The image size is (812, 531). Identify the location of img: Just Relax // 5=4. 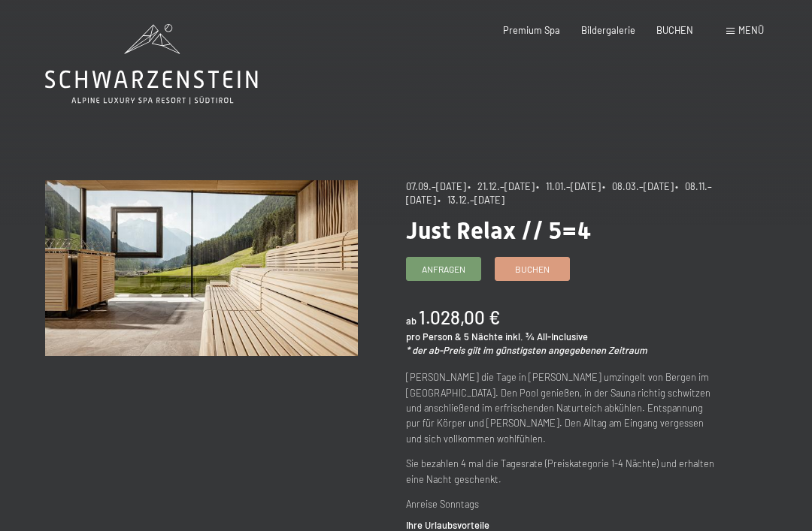
(202, 269).